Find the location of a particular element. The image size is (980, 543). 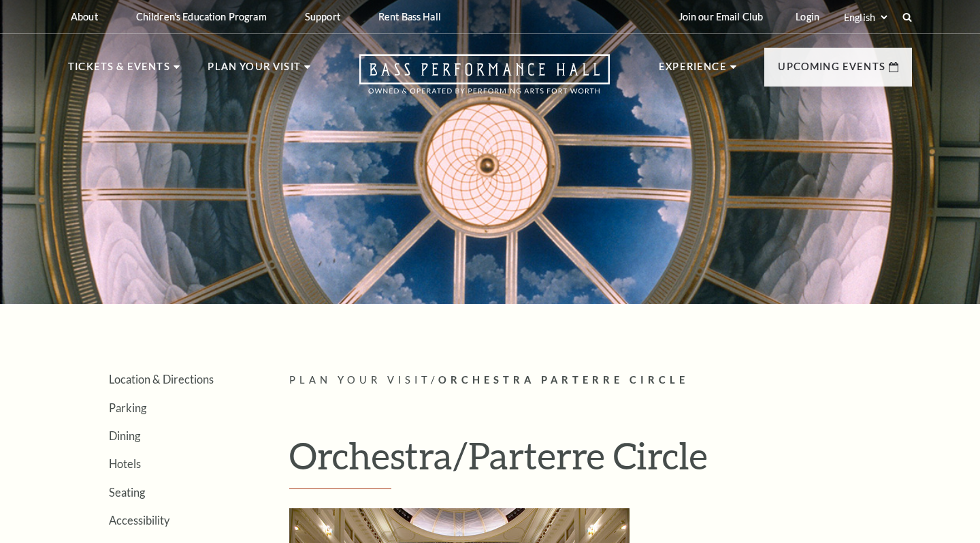

a: Dining is located at coordinates (124, 435).